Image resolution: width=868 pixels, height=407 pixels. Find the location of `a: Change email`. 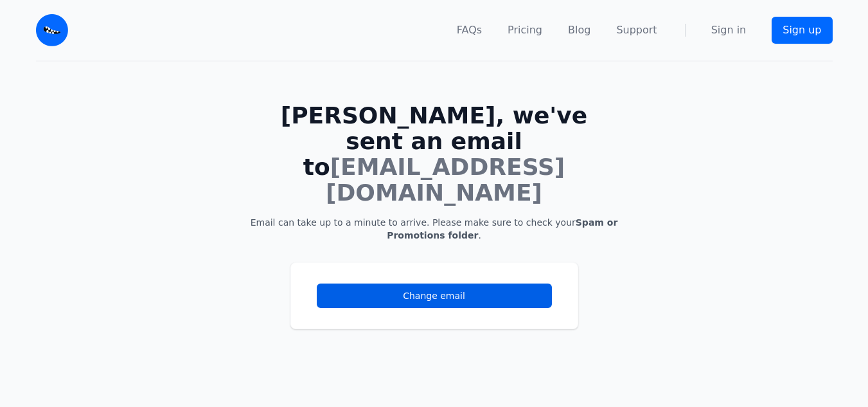

a: Change email is located at coordinates (435, 296).